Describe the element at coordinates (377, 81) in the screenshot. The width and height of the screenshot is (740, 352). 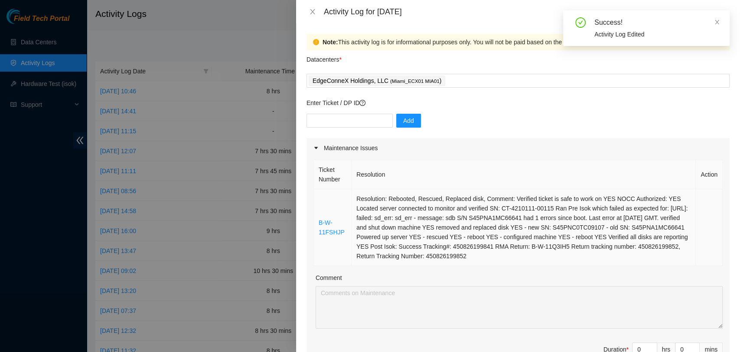
I see `p: EdgeConneX Holdings, LLC )` at that location.